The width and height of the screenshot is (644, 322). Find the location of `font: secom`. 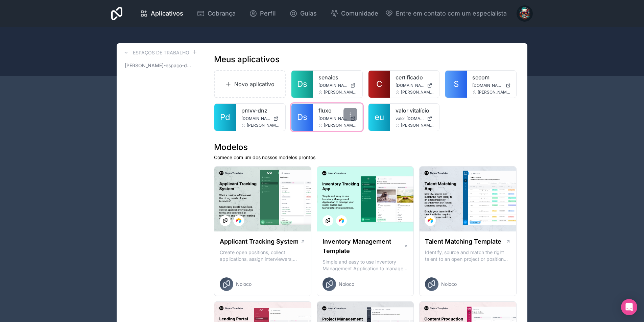

font: secom is located at coordinates (481, 77).